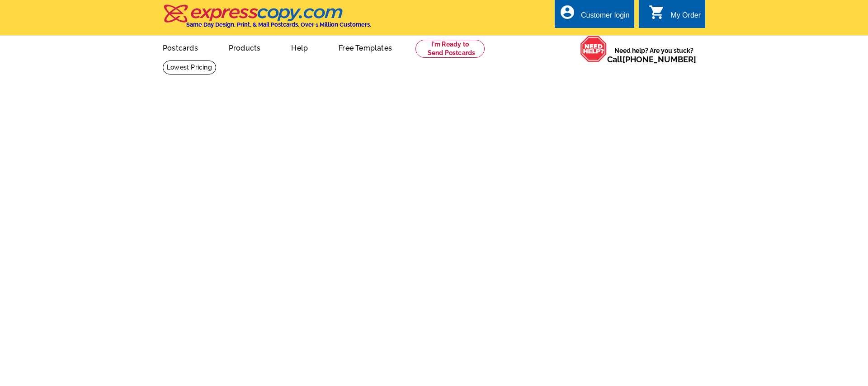 This screenshot has width=868, height=386. I want to click on a: Help, so click(299, 47).